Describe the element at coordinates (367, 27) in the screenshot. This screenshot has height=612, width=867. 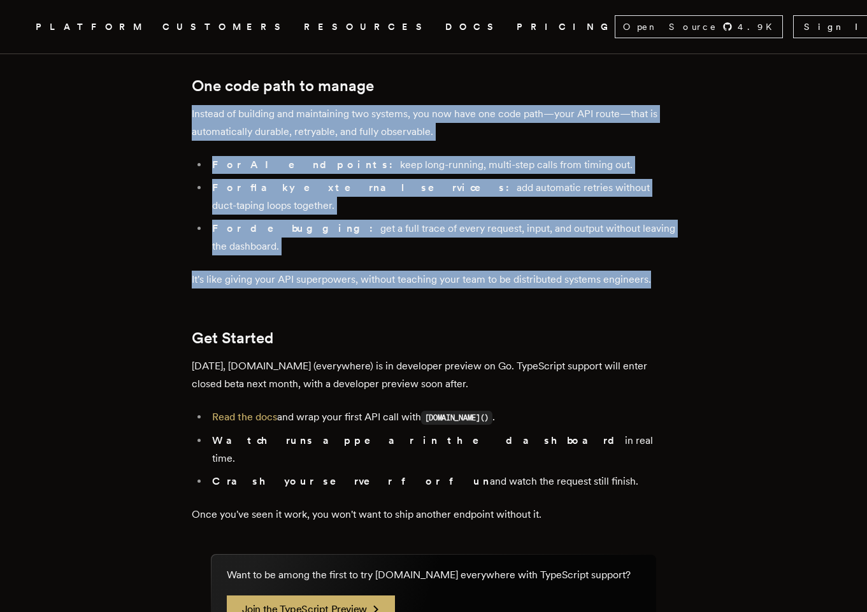
I see `span: RESOURCES` at that location.